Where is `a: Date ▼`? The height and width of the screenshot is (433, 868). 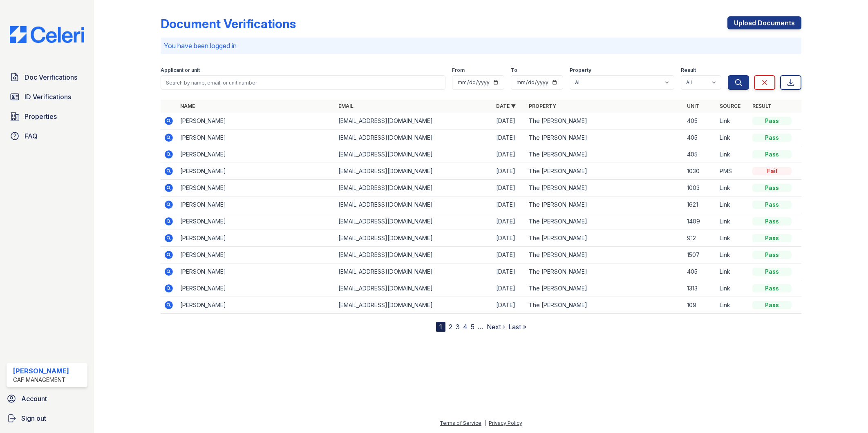
a: Date ▼ is located at coordinates (506, 106).